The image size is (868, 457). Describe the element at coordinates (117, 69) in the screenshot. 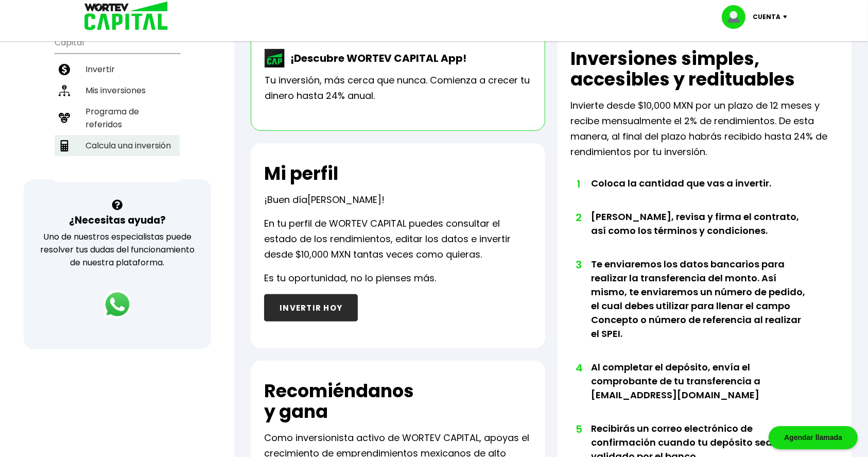

I see `li: Invertir` at that location.